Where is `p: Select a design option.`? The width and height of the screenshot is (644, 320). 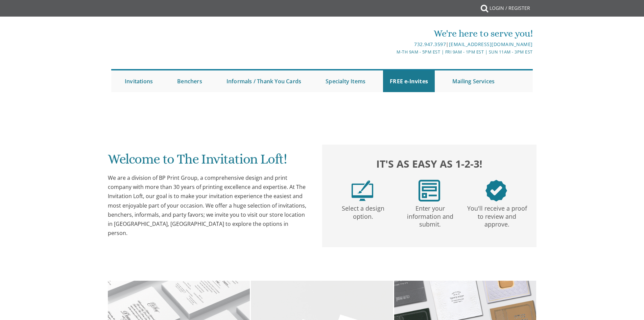 p: Select a design option. is located at coordinates (363, 211).